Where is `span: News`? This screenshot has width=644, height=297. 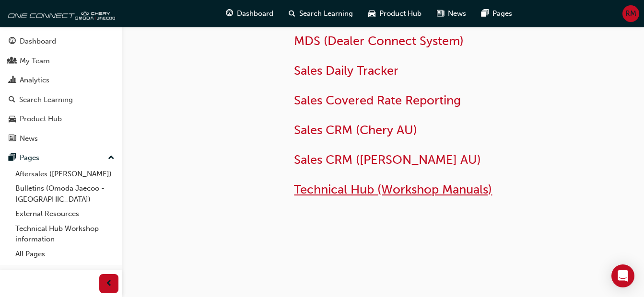 span: News is located at coordinates (457, 13).